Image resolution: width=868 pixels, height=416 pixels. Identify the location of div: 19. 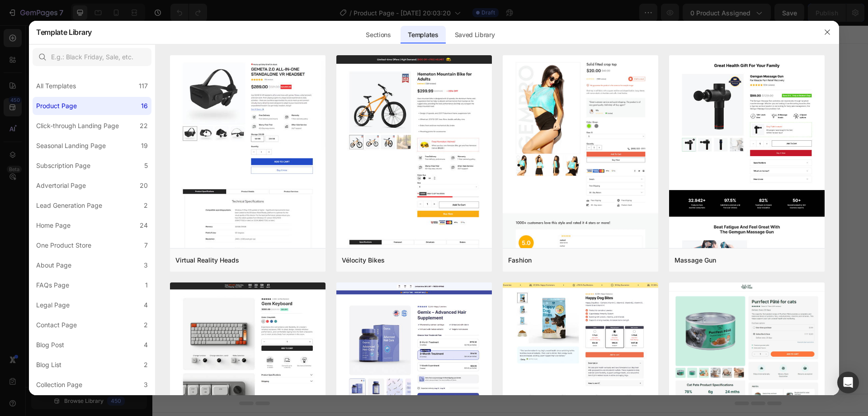
(144, 146).